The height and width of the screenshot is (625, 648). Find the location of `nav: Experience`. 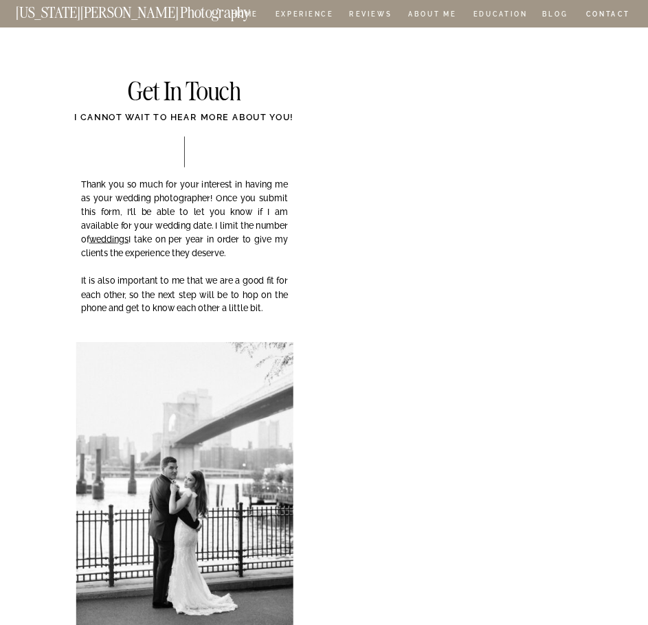

nav: Experience is located at coordinates (304, 15).